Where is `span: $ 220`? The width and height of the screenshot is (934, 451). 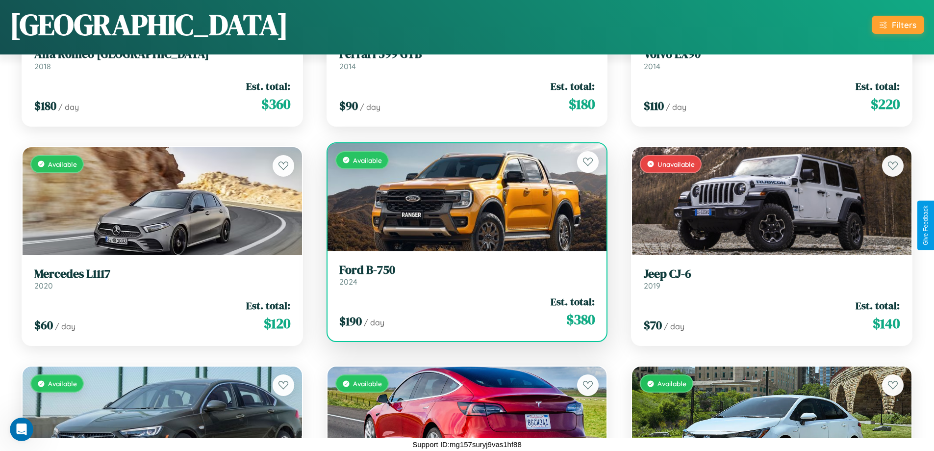
span: $ 220 is located at coordinates (885, 104).